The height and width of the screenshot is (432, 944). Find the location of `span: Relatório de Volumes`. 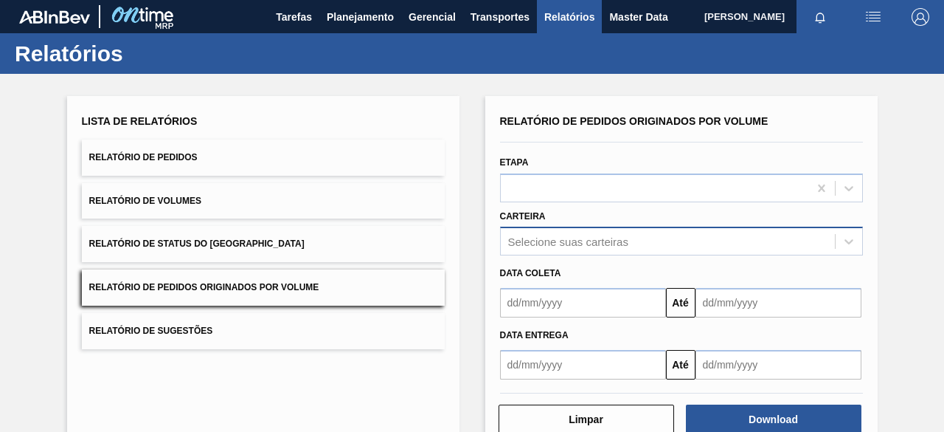

span: Relatório de Volumes is located at coordinates (145, 201).